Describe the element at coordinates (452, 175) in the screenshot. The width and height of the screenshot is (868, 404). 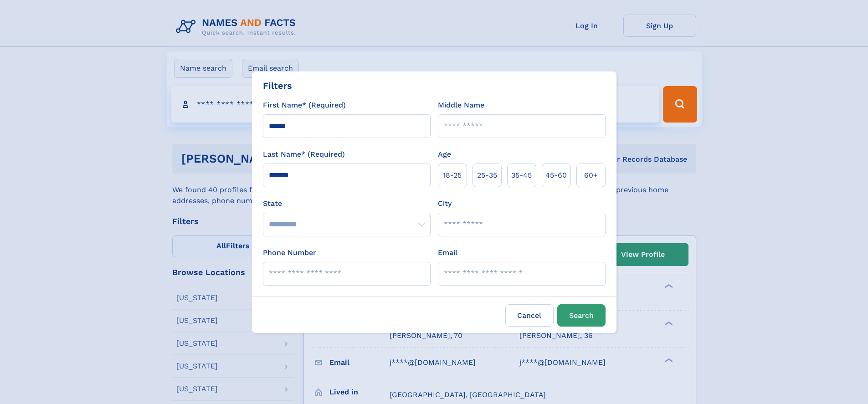
I see `span: 18‑25` at that location.